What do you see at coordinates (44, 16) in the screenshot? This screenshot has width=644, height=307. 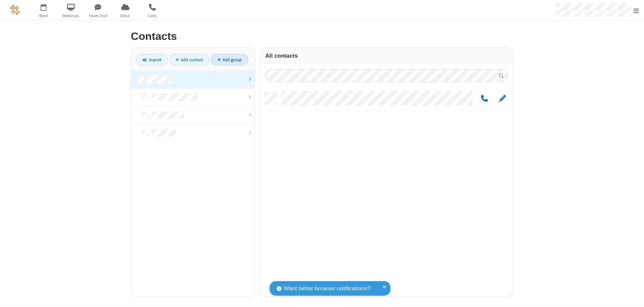 I see `span: Meet` at bounding box center [44, 16].